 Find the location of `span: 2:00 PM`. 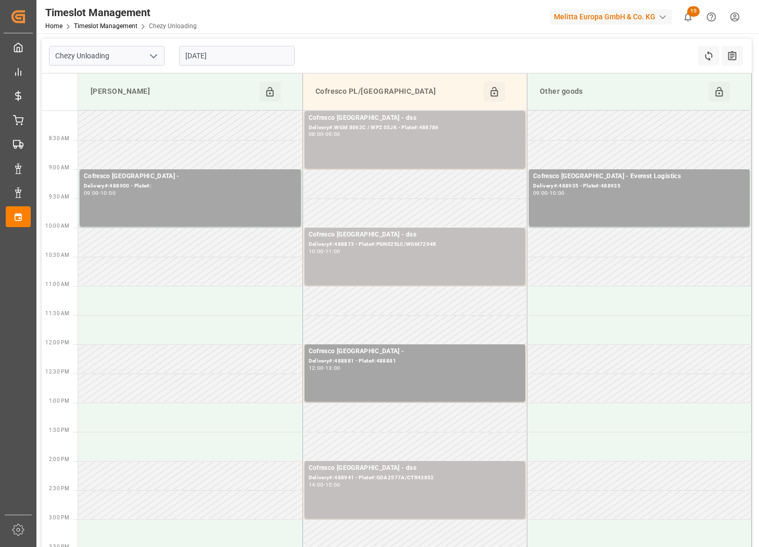

span: 2:00 PM is located at coordinates (59, 459).